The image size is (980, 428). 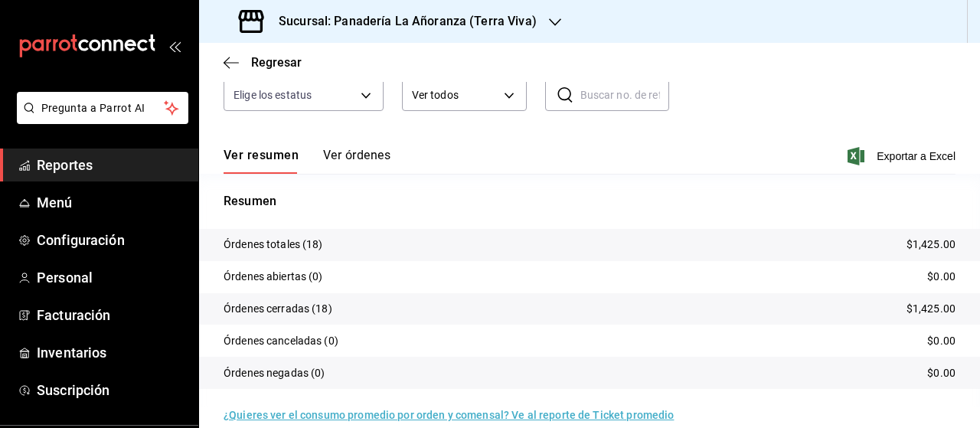 I want to click on button: Ver órdenes, so click(x=357, y=161).